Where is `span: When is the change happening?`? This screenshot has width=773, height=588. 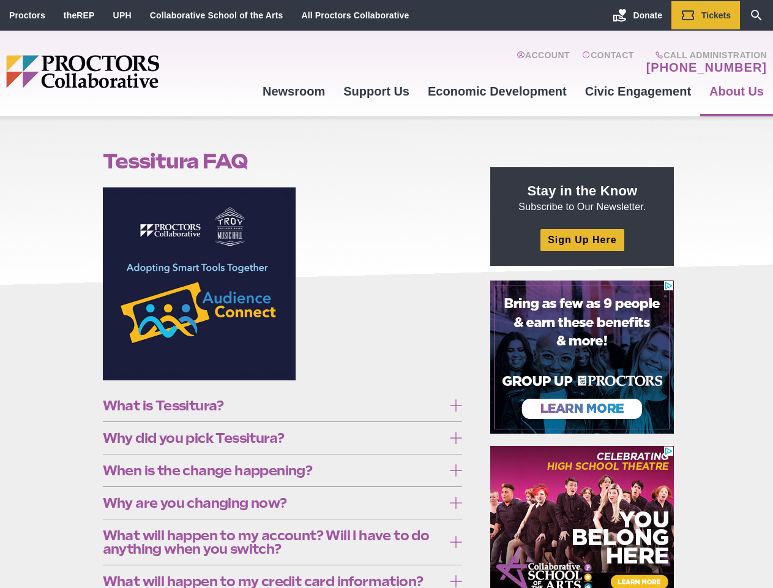
span: When is the change happening? is located at coordinates (273, 470).